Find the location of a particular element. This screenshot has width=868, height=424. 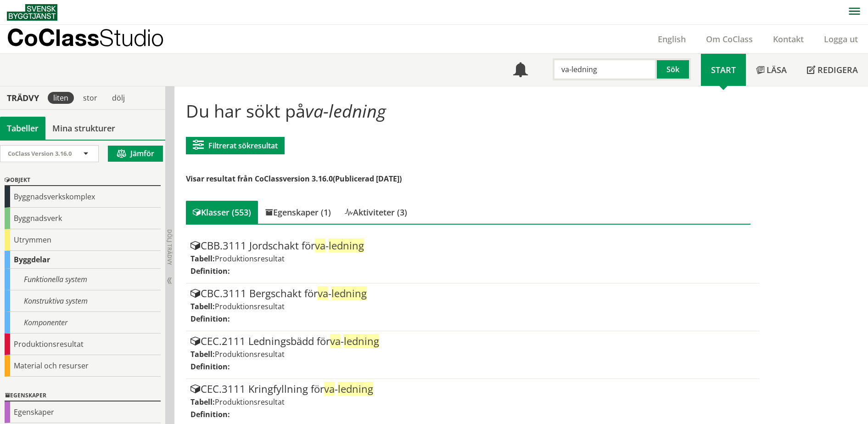

button: Filtrerat sökresultat is located at coordinates (235, 146).